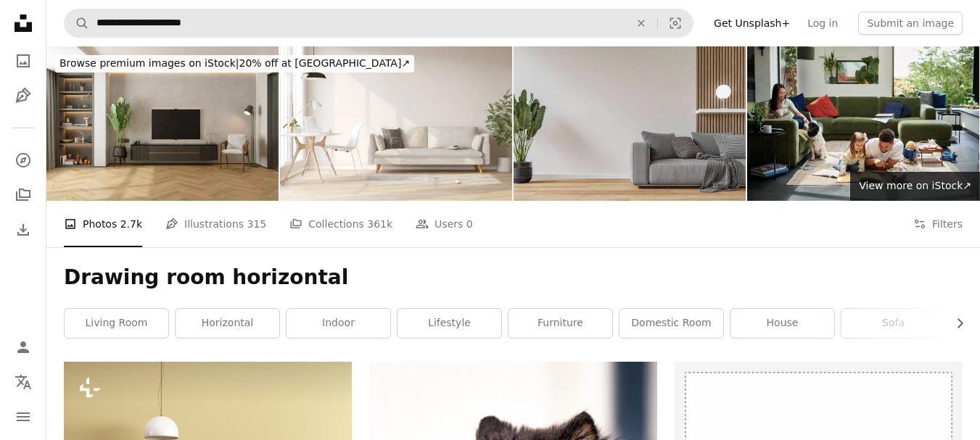  I want to click on button: scroll list to the right, so click(954, 324).